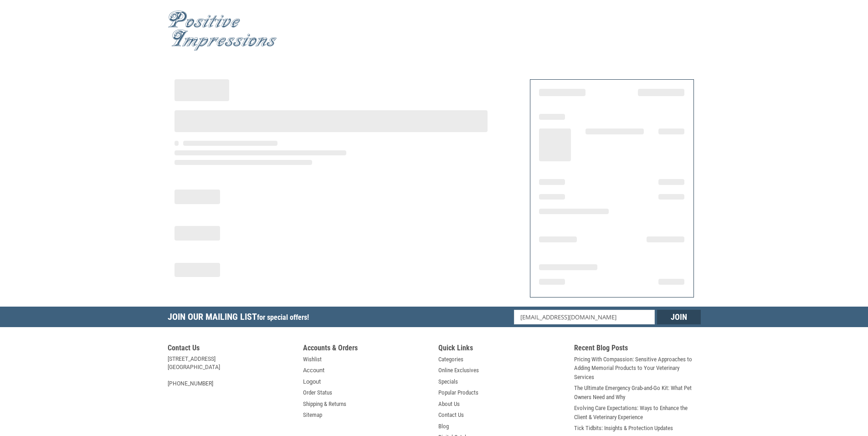 This screenshot has height=436, width=868. What do you see at coordinates (313, 370) in the screenshot?
I see `a: Account` at bounding box center [313, 370].